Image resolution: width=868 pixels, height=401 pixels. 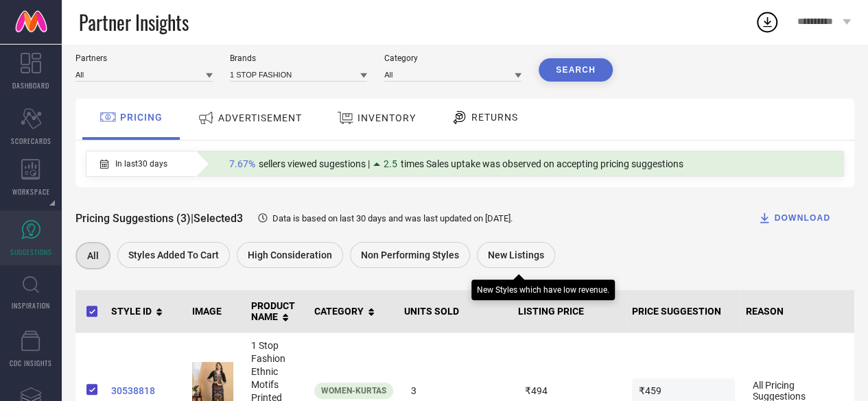 What do you see at coordinates (174, 255) in the screenshot?
I see `span: Styles Added To Cart` at bounding box center [174, 255].